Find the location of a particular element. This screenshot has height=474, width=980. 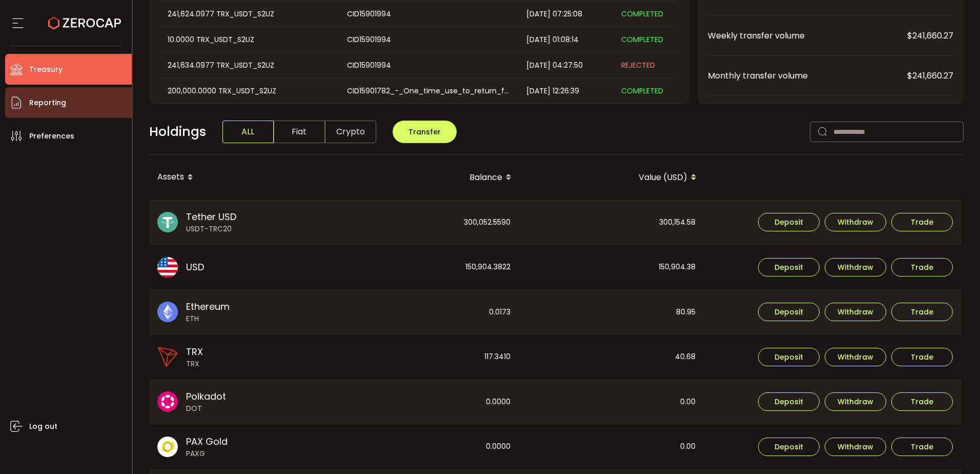

div: 241,624.0977 TRX_USDT_S2UZ is located at coordinates (248, 14).